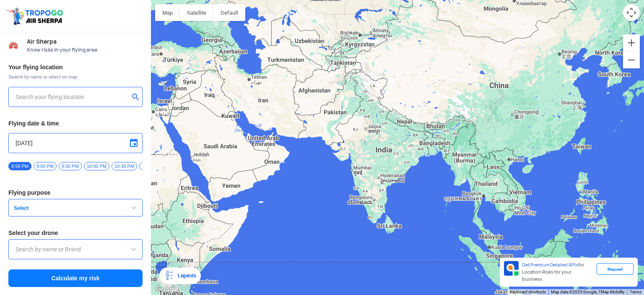 This screenshot has width=644, height=295. What do you see at coordinates (36, 16) in the screenshot?
I see `img: ic_tgdronemaps.svg` at bounding box center [36, 16].